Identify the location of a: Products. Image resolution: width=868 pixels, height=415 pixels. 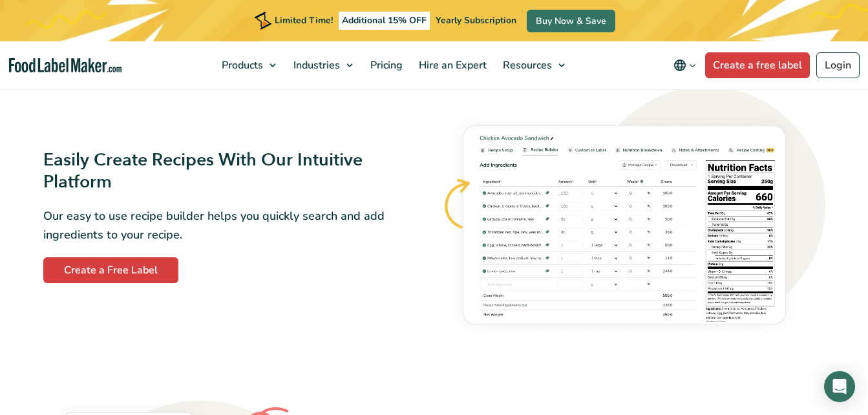
(248, 65).